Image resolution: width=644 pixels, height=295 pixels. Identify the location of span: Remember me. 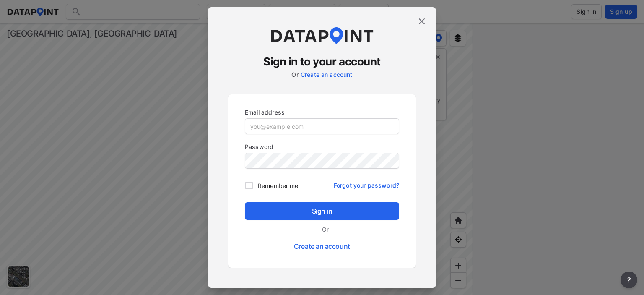
(278, 186).